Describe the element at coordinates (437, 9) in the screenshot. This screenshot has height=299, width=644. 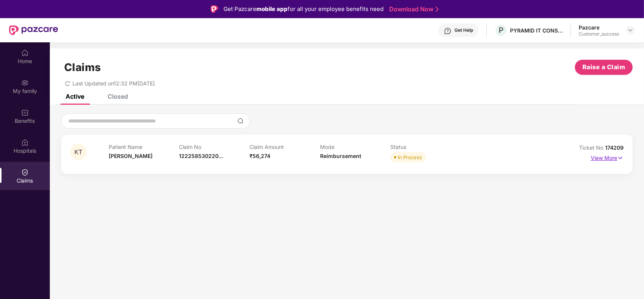
I see `img: Stroke` at that location.